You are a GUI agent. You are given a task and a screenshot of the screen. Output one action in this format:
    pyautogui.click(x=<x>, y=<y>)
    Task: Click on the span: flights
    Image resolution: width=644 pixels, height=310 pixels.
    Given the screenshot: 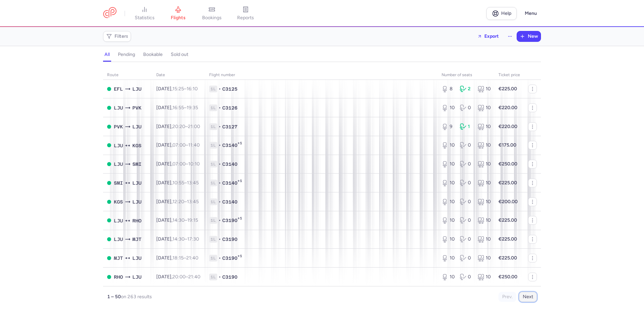 What is the action you would take?
    pyautogui.click(x=178, y=18)
    